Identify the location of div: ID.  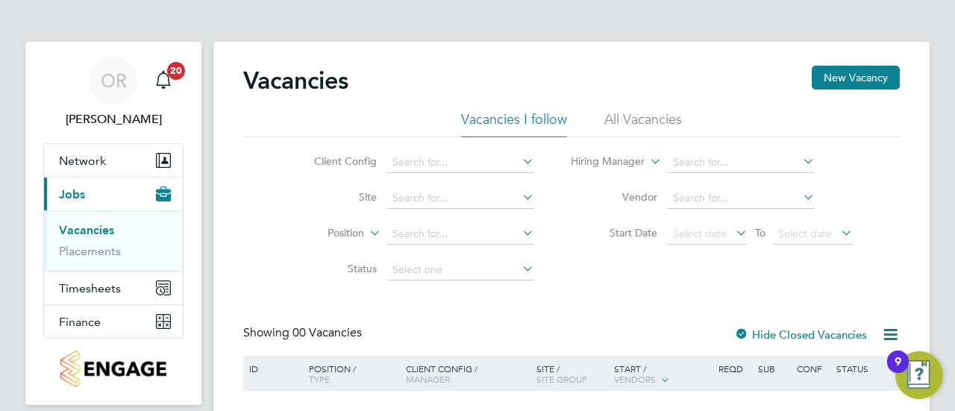
(272, 369).